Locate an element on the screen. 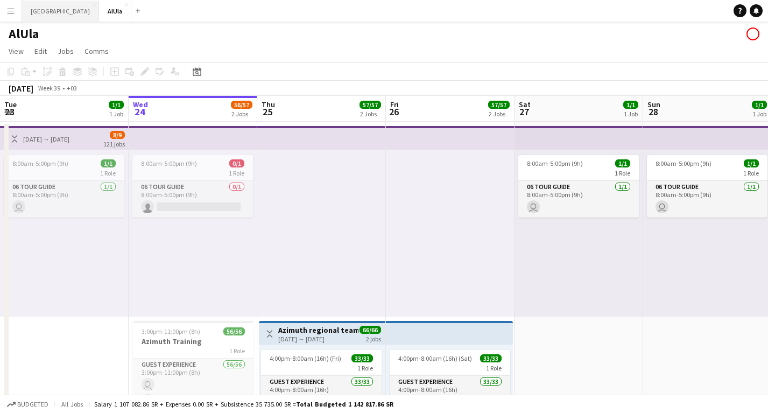  span: Total Budgeted 1 142 817.86 SR is located at coordinates (344, 403).